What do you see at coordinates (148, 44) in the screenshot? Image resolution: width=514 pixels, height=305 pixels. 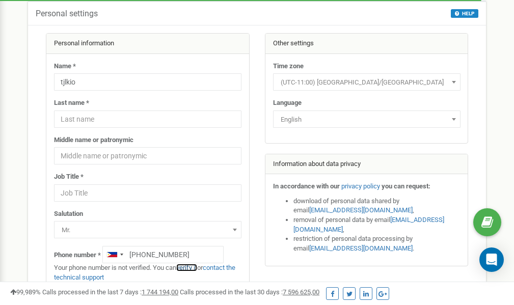 I see `div: Personal information` at bounding box center [148, 44].